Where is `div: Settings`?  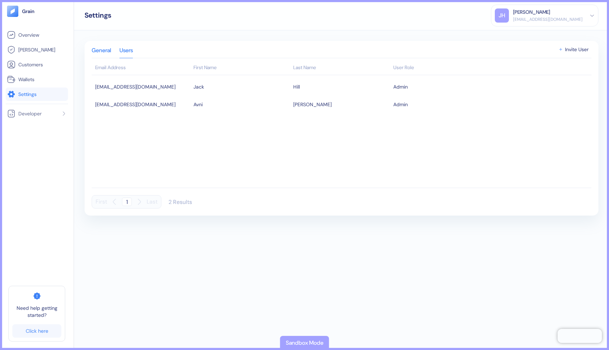
div: Settings is located at coordinates (98, 15).